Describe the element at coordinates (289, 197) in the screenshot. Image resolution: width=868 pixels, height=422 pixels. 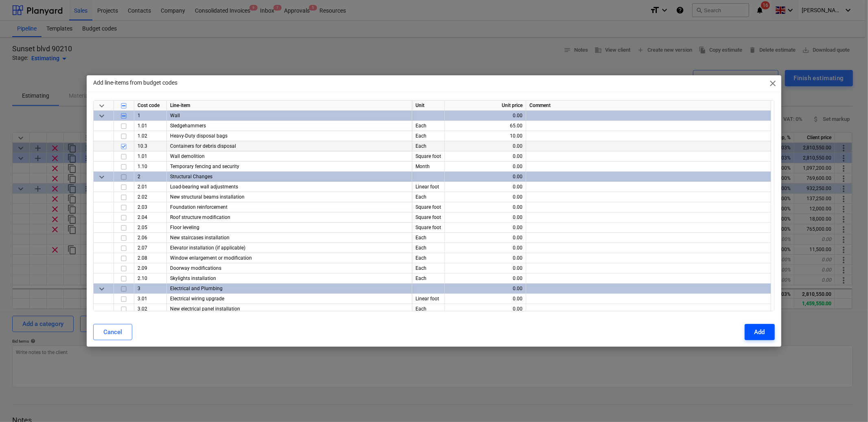
I see `div: New structural beams installation` at that location.